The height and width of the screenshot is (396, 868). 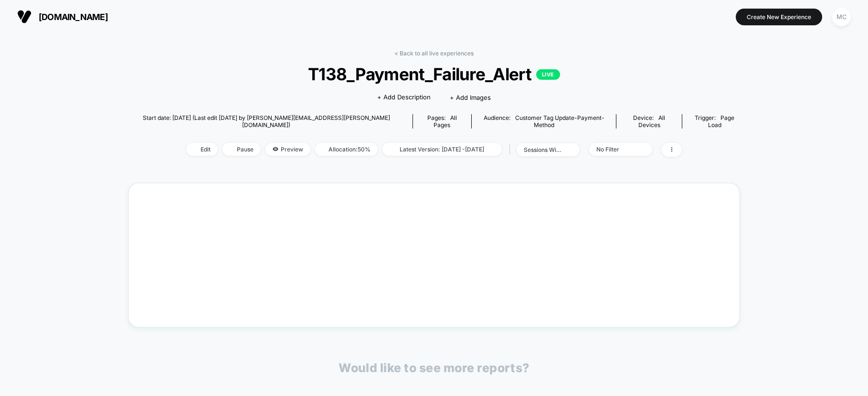 What do you see at coordinates (841, 17) in the screenshot?
I see `div: MC` at bounding box center [841, 17].